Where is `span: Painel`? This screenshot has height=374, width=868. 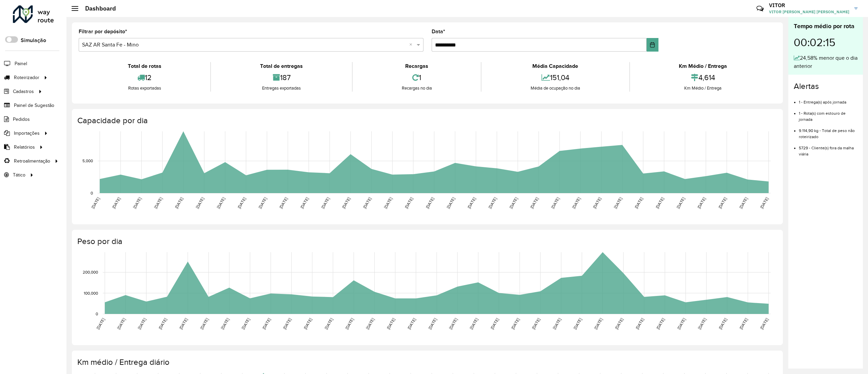
span: Painel is located at coordinates (20, 63).